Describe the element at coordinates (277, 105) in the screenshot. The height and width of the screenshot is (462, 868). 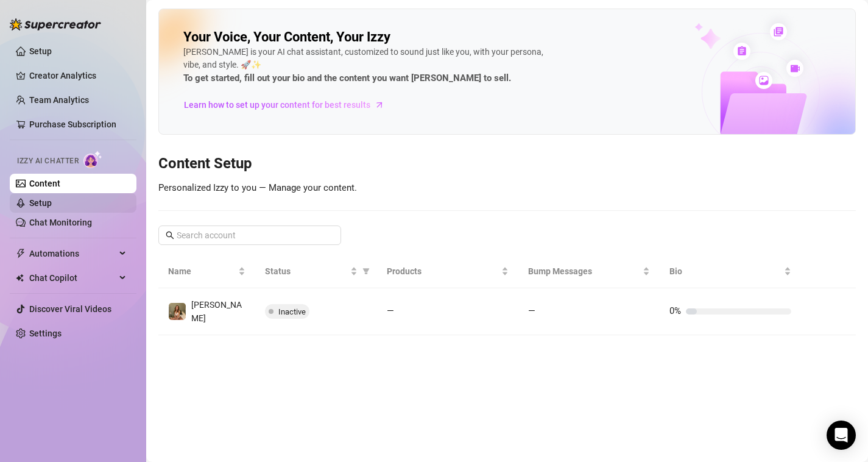
I see `span: Learn how to set up your content for best results` at that location.